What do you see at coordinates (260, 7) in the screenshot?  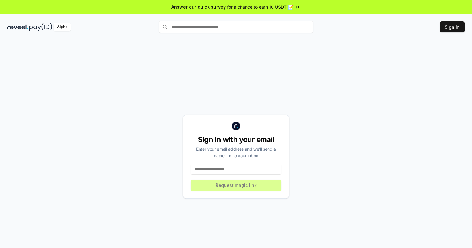 I see `span: for a chance to earn 10 USDT 📝` at bounding box center [260, 7].